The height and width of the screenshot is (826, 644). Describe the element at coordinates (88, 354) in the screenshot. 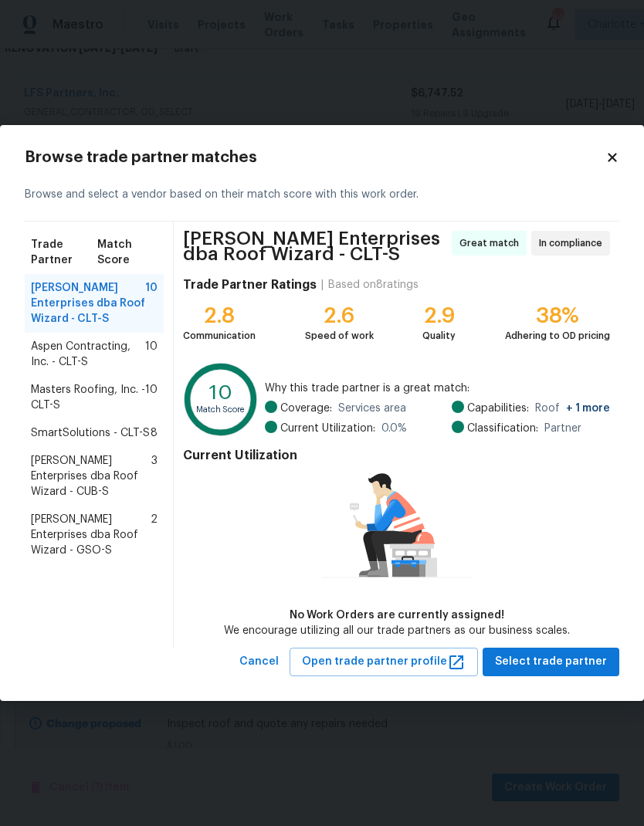

I see `span: Aspen Contracting, Inc. - CLT-S` at that location.